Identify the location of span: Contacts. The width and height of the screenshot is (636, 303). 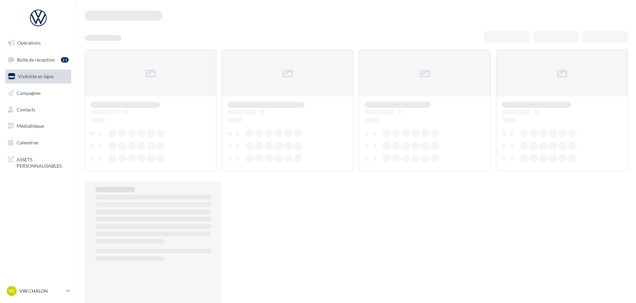
(26, 109).